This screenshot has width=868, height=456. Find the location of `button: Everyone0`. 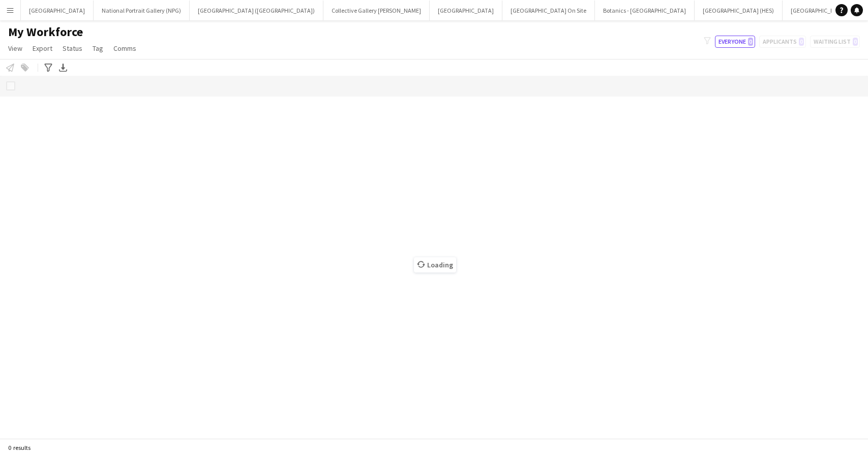

button: Everyone0 is located at coordinates (734, 42).